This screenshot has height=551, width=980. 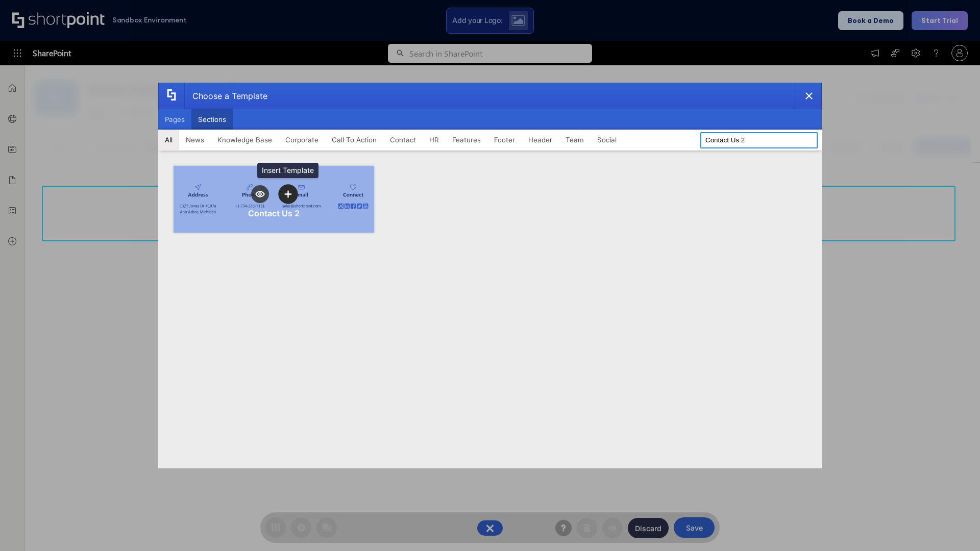 What do you see at coordinates (759, 141) in the screenshot?
I see `input: Search` at bounding box center [759, 141].